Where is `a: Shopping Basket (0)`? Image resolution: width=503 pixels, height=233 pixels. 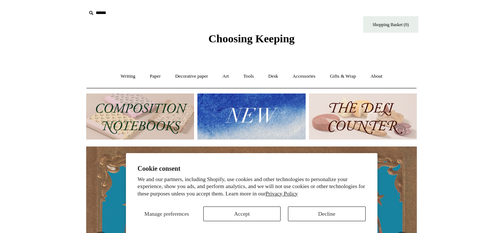
a: Shopping Basket (0) is located at coordinates (391, 24).